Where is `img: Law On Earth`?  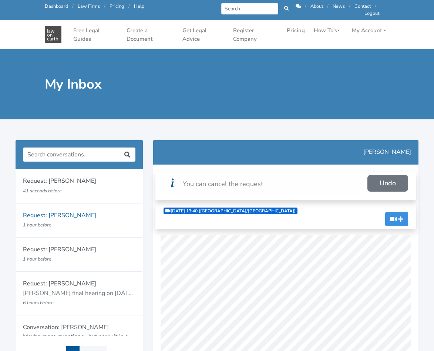
img: Law On Earth is located at coordinates (53, 34).